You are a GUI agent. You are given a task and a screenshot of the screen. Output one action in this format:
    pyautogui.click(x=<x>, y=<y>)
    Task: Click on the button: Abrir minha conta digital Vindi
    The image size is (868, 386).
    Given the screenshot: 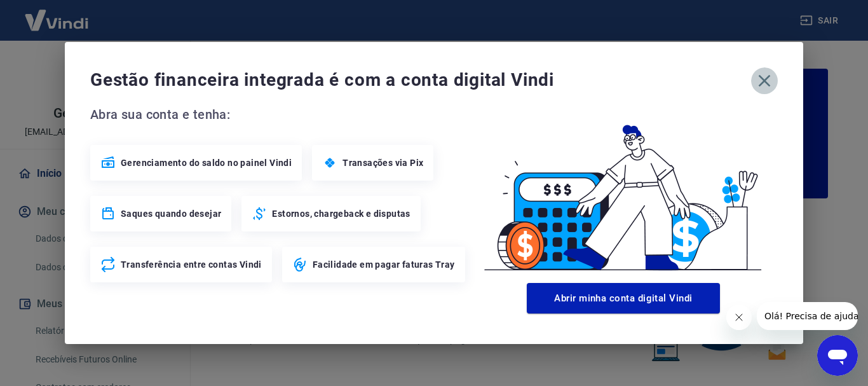 What is the action you would take?
    pyautogui.click(x=623, y=298)
    